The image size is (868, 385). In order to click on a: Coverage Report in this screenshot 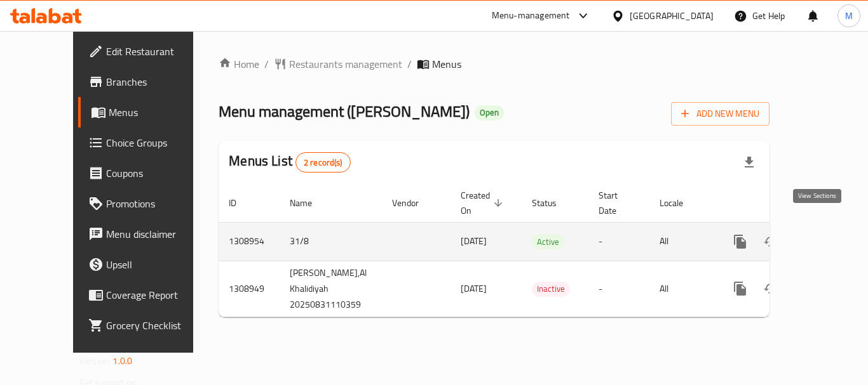, I will do `click(148, 295)`.